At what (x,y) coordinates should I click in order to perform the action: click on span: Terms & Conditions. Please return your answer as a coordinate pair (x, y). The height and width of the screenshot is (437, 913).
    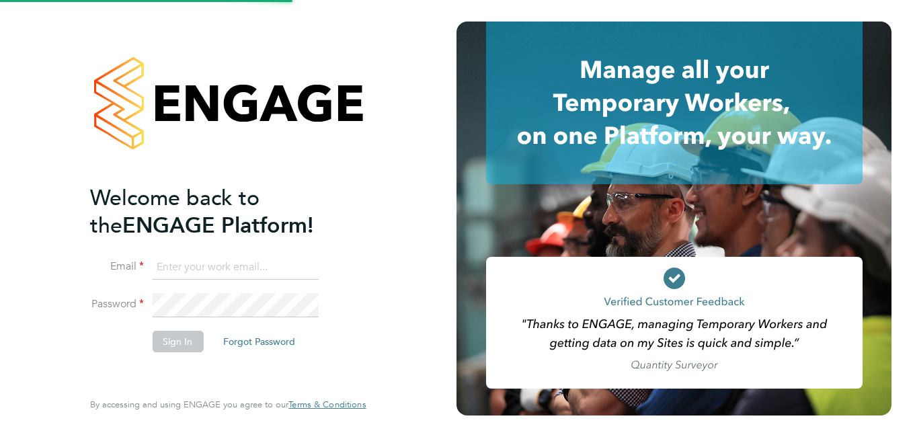
    Looking at the image, I should click on (327, 404).